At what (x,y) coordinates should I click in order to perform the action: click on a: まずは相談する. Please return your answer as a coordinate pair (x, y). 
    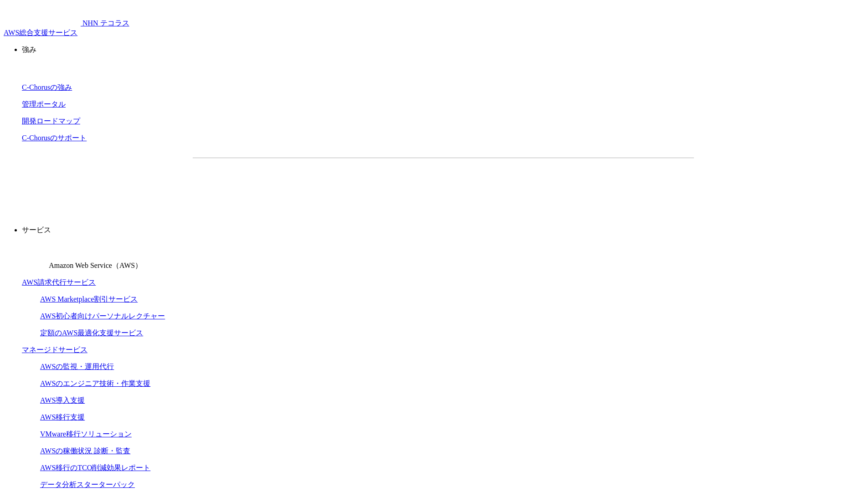
    Looking at the image, I should click on (521, 184).